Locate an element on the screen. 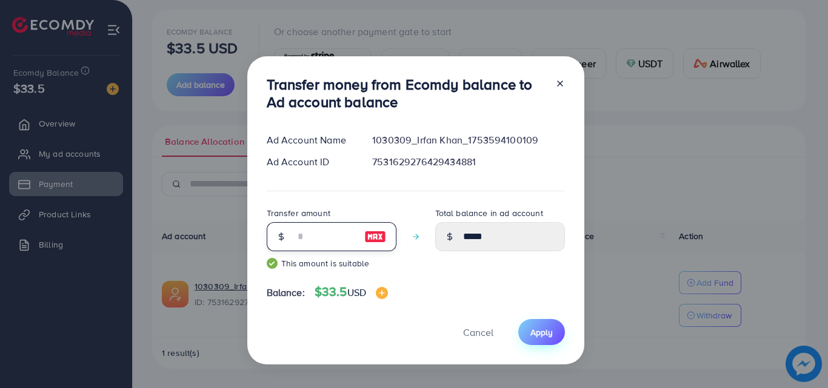 The height and width of the screenshot is (388, 828). small: This amount is suitable is located at coordinates (331, 264).